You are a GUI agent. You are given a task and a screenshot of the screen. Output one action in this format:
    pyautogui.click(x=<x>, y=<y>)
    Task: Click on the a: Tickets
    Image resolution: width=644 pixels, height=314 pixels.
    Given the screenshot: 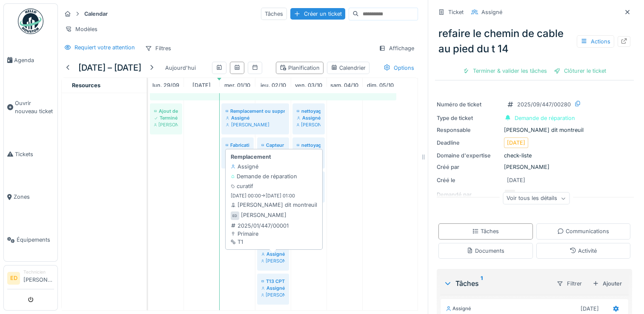 What is the action you would take?
    pyautogui.click(x=31, y=154)
    